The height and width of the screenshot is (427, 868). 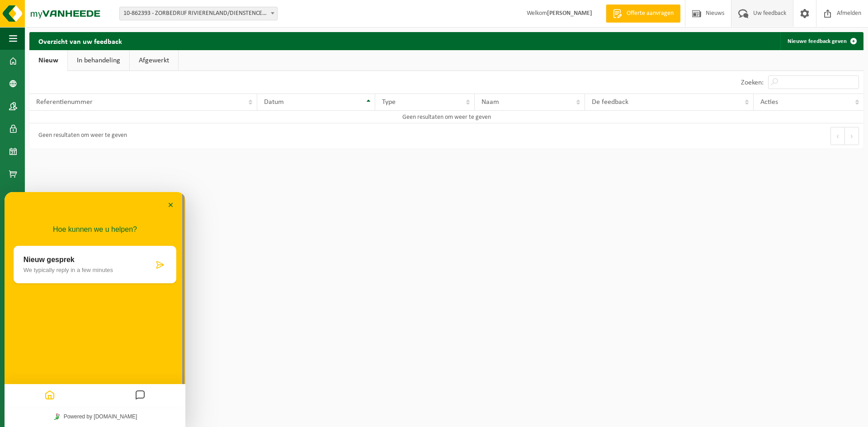 I want to click on button: Next, so click(x=852, y=136).